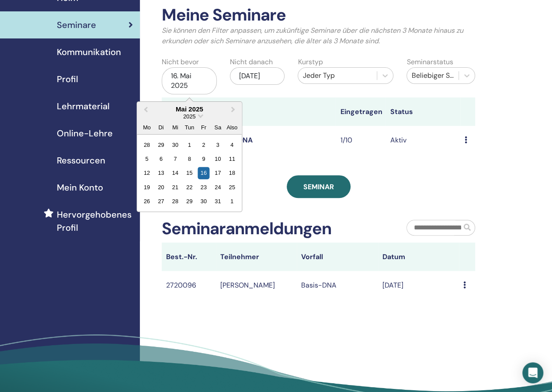  I want to click on font: Basis-DNA, so click(319, 285).